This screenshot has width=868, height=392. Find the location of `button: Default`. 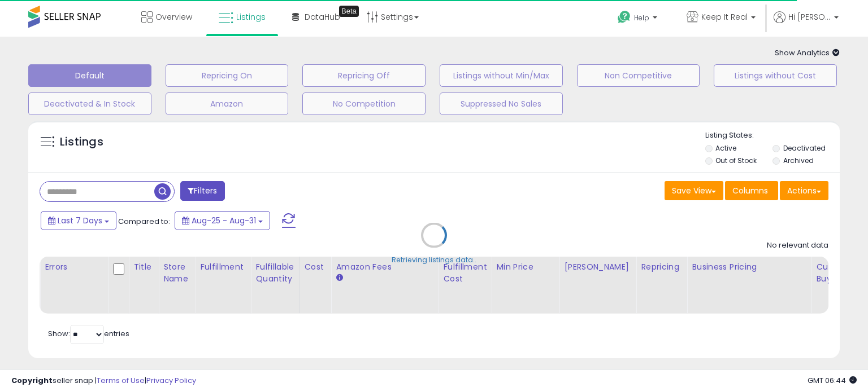

button: Default is located at coordinates (90, 75).